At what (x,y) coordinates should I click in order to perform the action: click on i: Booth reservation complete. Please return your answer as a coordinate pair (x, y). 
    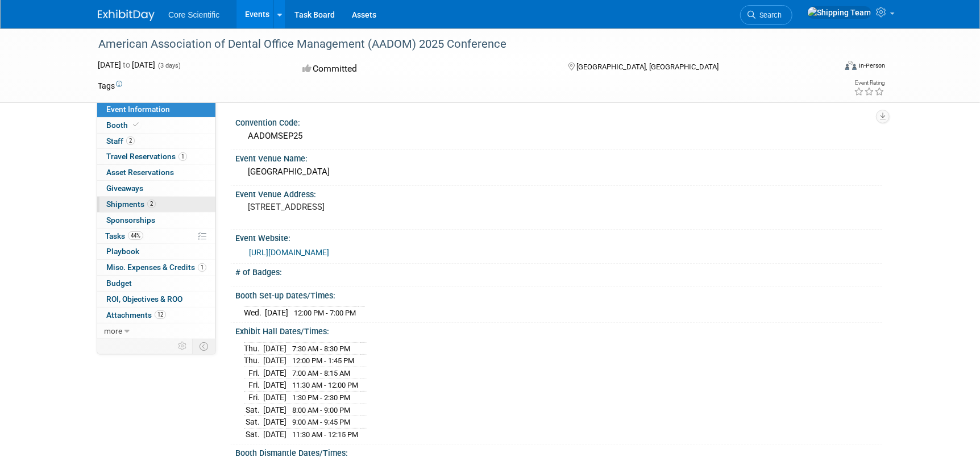
    Looking at the image, I should click on (136, 125).